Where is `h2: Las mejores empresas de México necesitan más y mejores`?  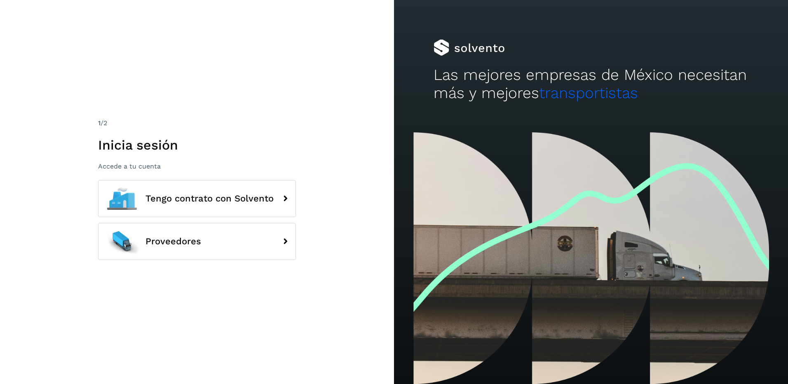 h2: Las mejores empresas de México necesitan más y mejores is located at coordinates (591, 84).